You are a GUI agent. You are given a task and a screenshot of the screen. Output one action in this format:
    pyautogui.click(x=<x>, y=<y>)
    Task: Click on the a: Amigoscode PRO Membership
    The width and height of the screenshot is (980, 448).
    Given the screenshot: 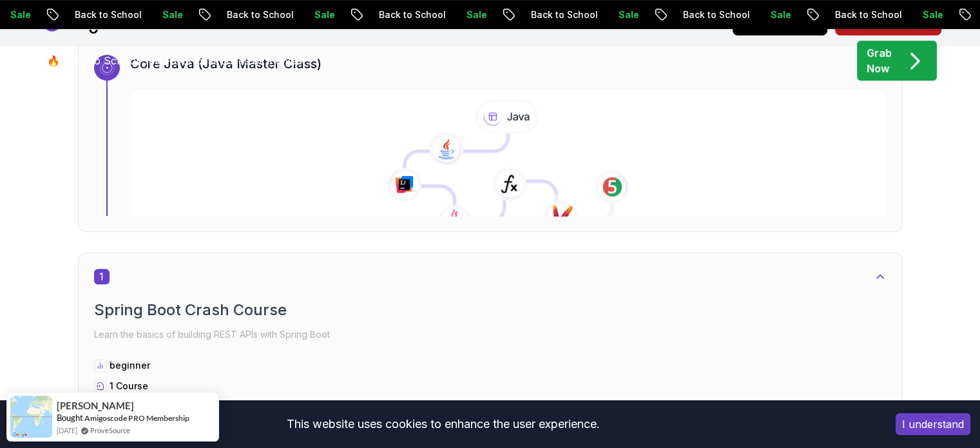 What is the action you would take?
    pyautogui.click(x=136, y=418)
    